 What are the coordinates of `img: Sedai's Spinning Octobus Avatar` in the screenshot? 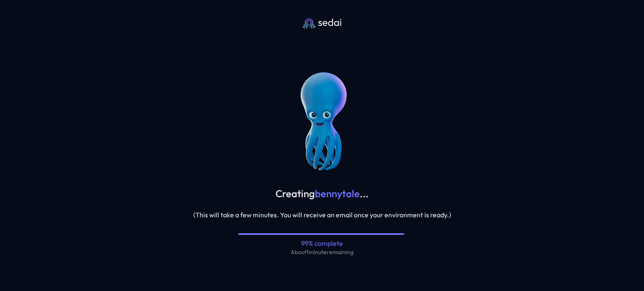 It's located at (322, 119).